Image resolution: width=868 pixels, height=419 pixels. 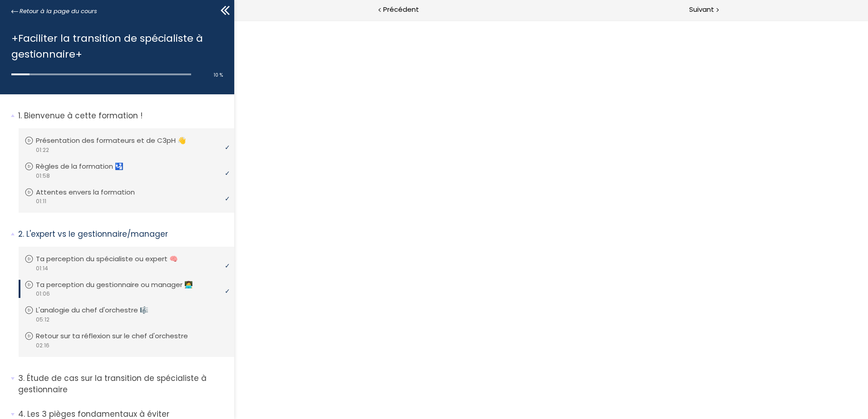 I want to click on span: 1., so click(x=20, y=116).